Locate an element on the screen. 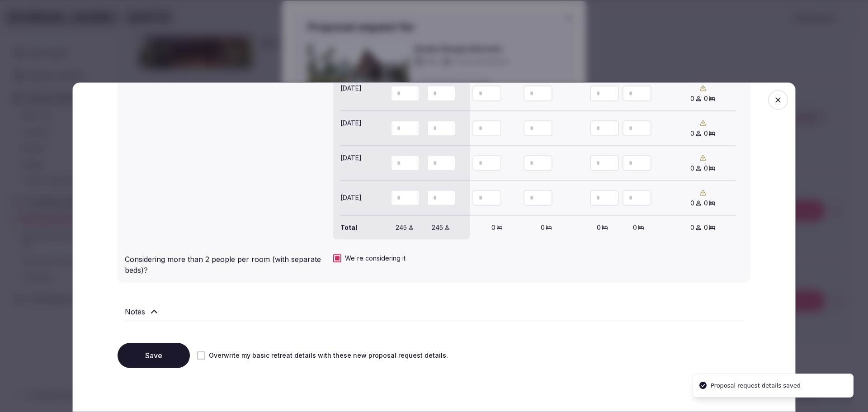 The image size is (868, 412). div: Considering more than 2 people per room (with separate beds)? is located at coordinates (225, 263).